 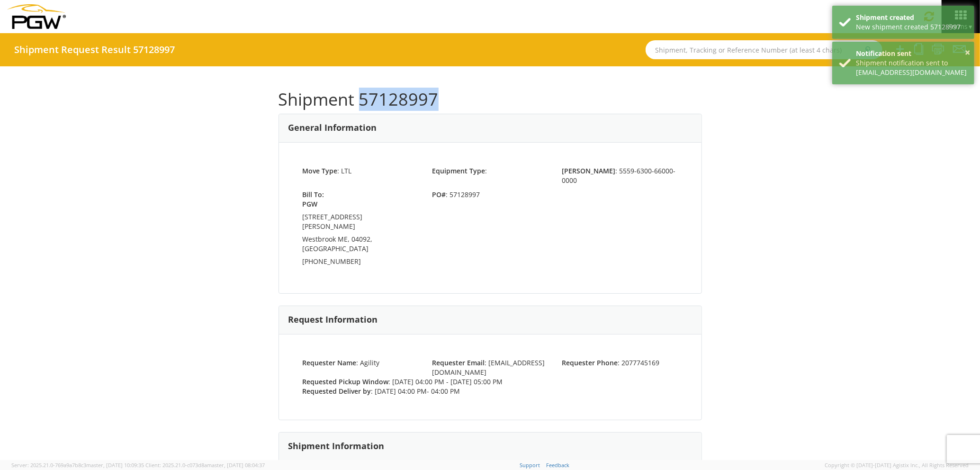 What do you see at coordinates (912, 54) in the screenshot?
I see `div: Notification sent` at bounding box center [912, 54].